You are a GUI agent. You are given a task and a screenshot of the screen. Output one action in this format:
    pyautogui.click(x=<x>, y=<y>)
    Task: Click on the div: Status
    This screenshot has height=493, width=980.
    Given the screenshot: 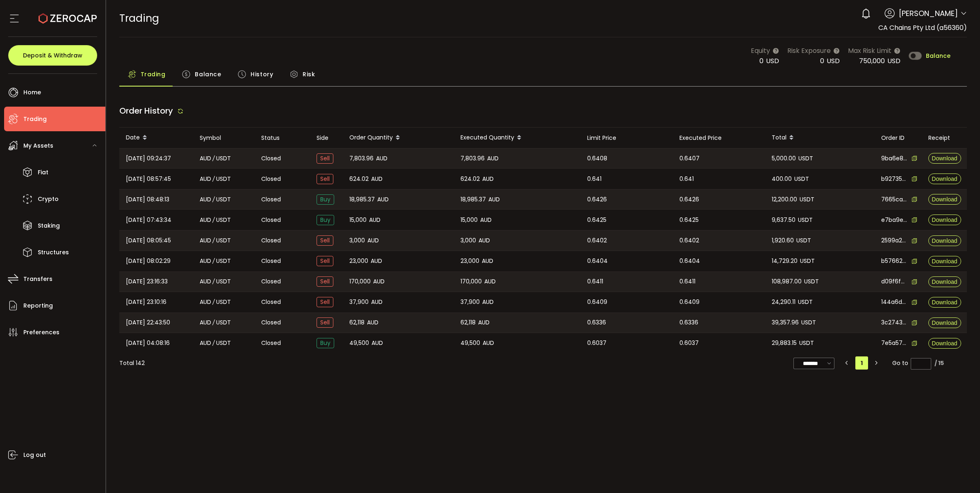 What is the action you would take?
    pyautogui.click(x=283, y=138)
    